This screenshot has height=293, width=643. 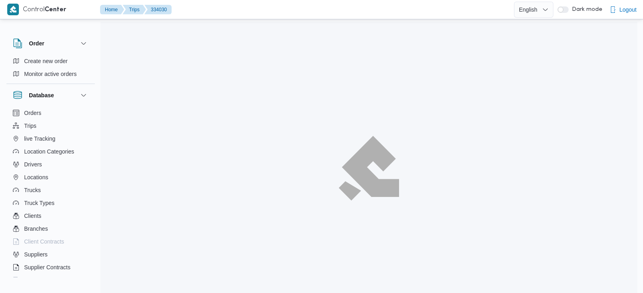 I want to click on button: Trucks, so click(x=51, y=190).